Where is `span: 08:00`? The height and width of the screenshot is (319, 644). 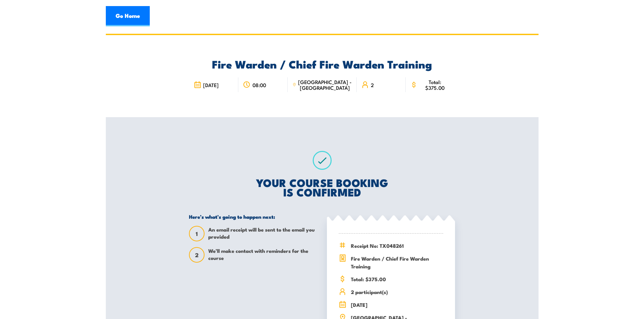 span: 08:00 is located at coordinates (259, 85).